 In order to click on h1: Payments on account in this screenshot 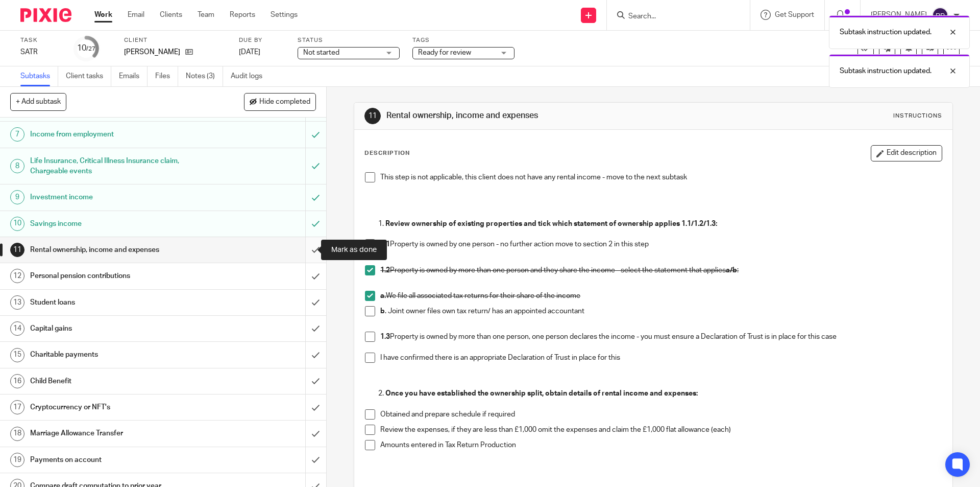, I will do `click(119, 459)`.